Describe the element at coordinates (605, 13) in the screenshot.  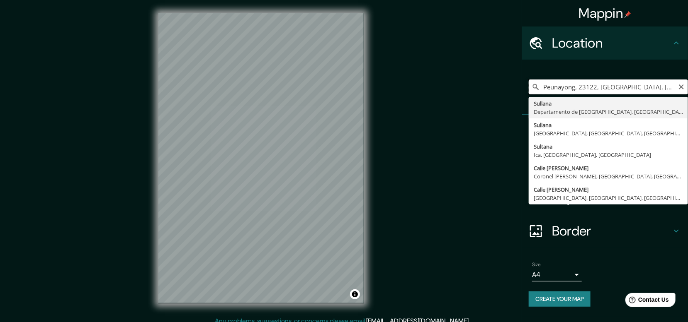
I see `h4: Mappin` at that location.